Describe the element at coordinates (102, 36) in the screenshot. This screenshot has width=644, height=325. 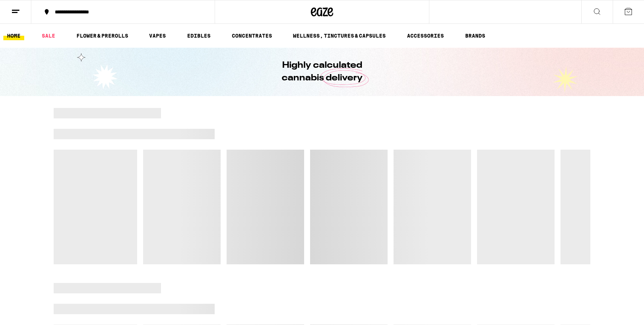
I see `a: FLOWER & PREROLLS` at that location.